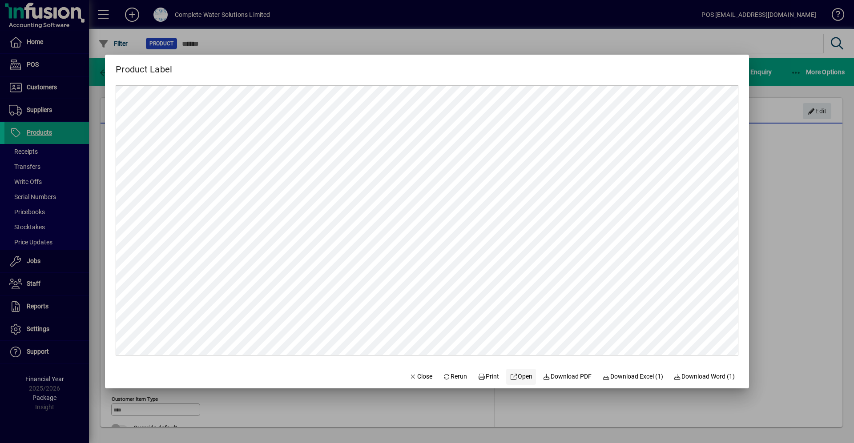 The width and height of the screenshot is (854, 443). What do you see at coordinates (704, 377) in the screenshot?
I see `button: Download Word (1)` at bounding box center [704, 377].